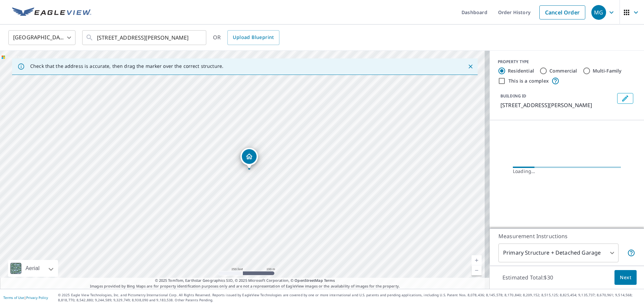 The width and height of the screenshot is (644, 306). Describe the element at coordinates (37, 297) in the screenshot. I see `a: Privacy Policy` at that location.